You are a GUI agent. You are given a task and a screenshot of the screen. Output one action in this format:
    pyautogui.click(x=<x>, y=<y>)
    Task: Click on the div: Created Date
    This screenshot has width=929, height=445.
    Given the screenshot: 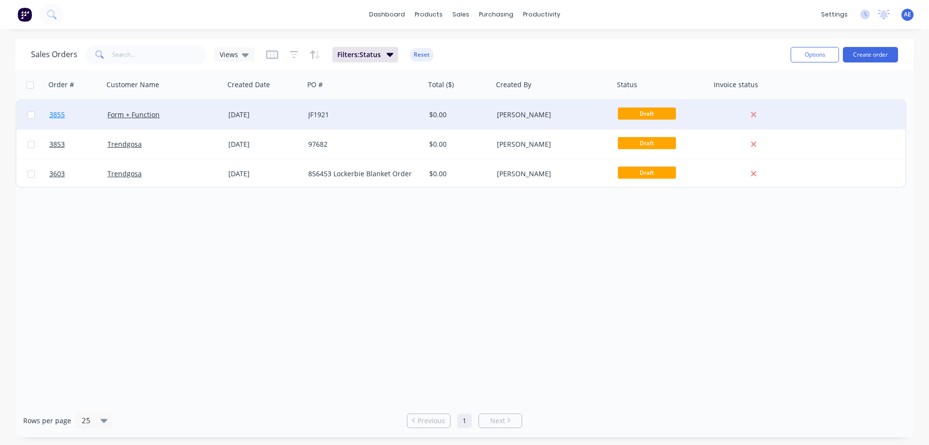 What is the action you would take?
    pyautogui.click(x=249, y=85)
    